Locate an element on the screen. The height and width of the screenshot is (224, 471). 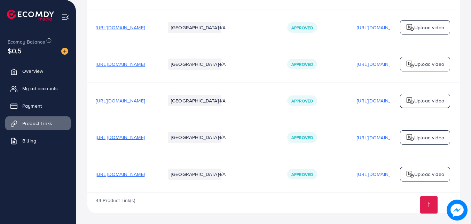
a: Overview is located at coordinates (38, 71).